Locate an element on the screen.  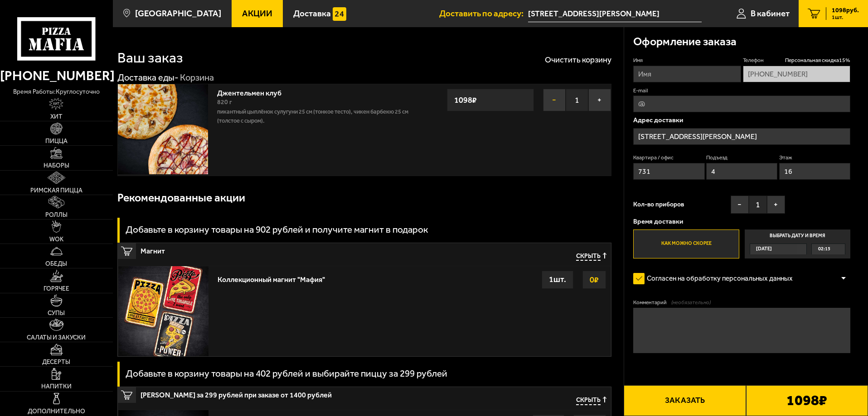
span: Доставка is located at coordinates (312, 13).